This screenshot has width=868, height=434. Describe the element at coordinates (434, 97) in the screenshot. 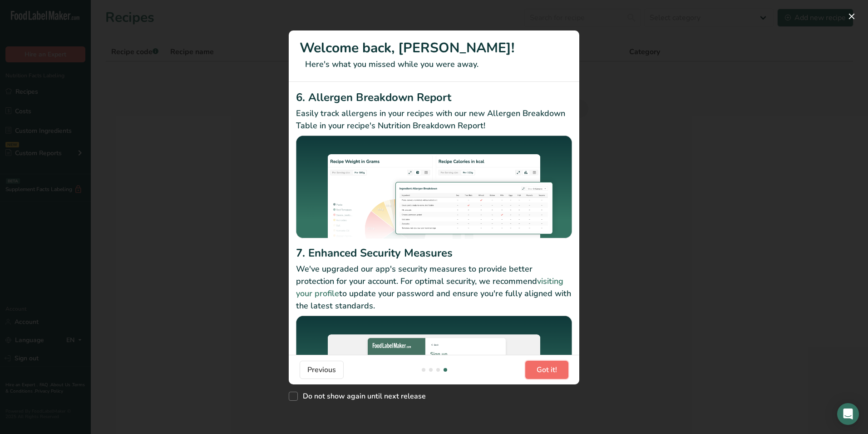

I see `h2: 6. Allergen Breakdown Report` at that location.